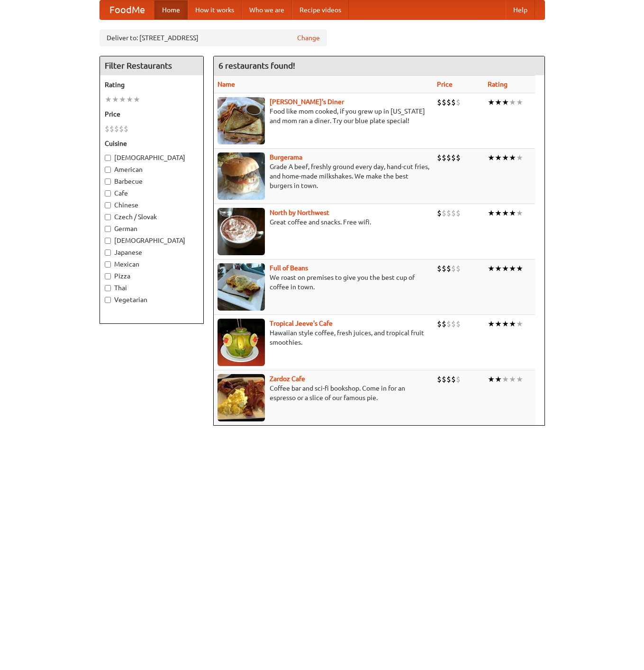 The image size is (644, 670). Describe the element at coordinates (108, 300) in the screenshot. I see `input: Vegetarian` at that location.